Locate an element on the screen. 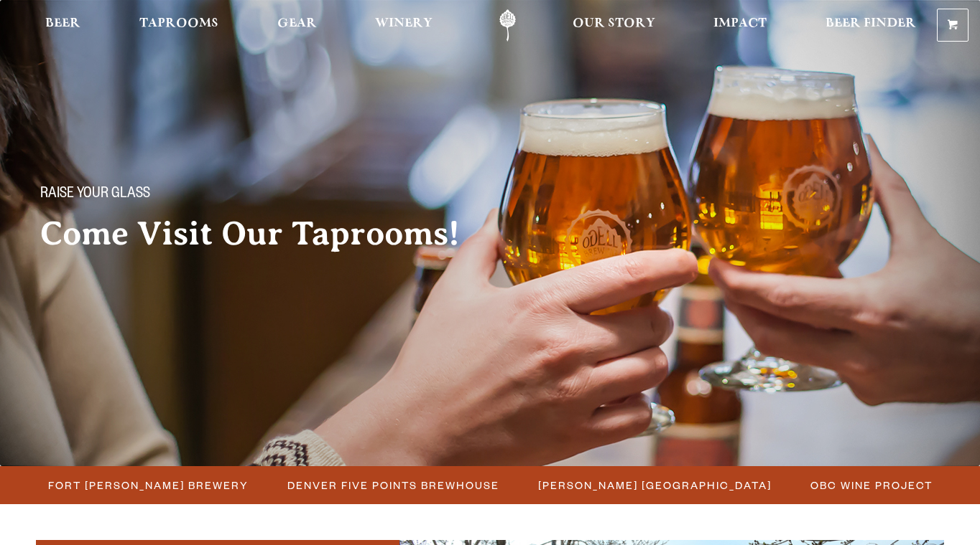 The height and width of the screenshot is (545, 980). a: Our Story is located at coordinates (613, 25).